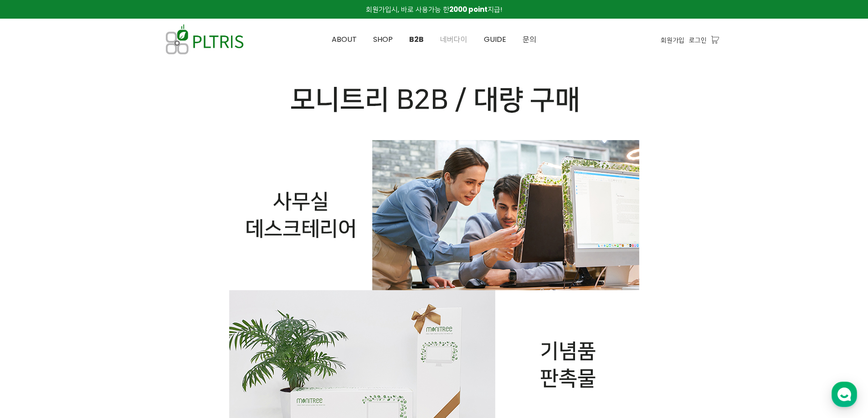 This screenshot has height=418, width=868. I want to click on a: 회원가입, so click(672, 40).